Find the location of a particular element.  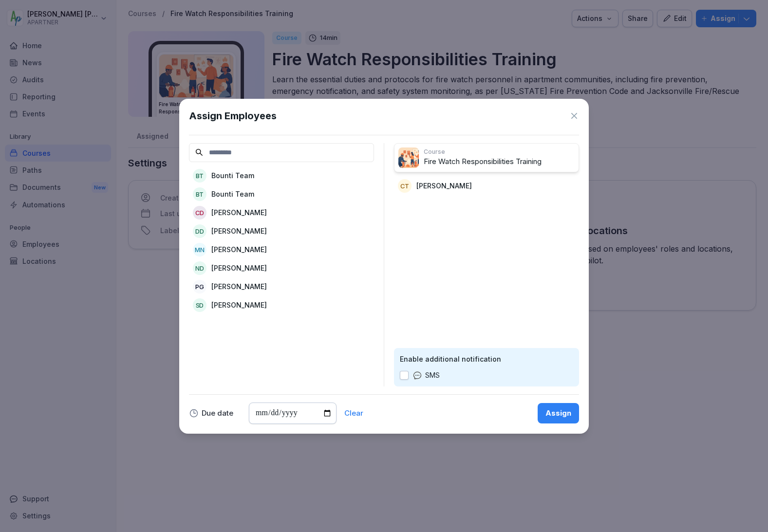

div: CT is located at coordinates (405, 186).